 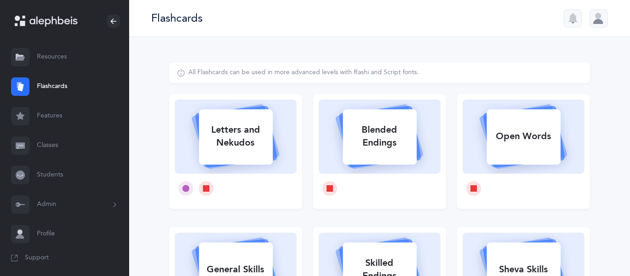 What do you see at coordinates (304, 73) in the screenshot?
I see `div: All Flashcards can be used in more advanced levels with Rashi and Script fonts.` at bounding box center [304, 73].